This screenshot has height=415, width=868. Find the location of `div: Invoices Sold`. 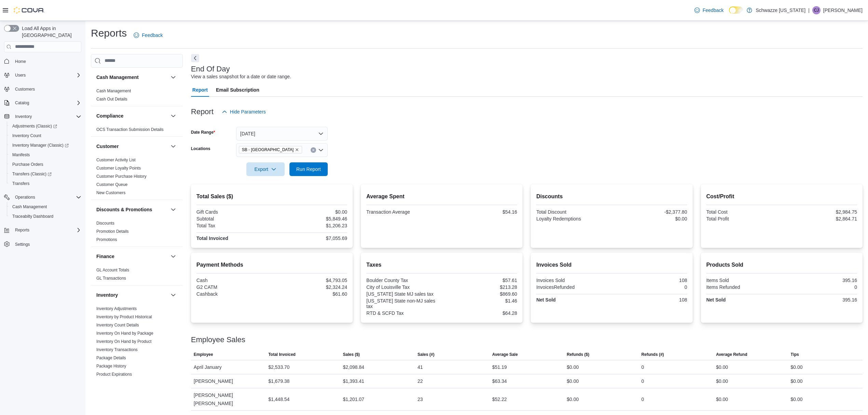

div: Invoices Sold is located at coordinates (573, 280).